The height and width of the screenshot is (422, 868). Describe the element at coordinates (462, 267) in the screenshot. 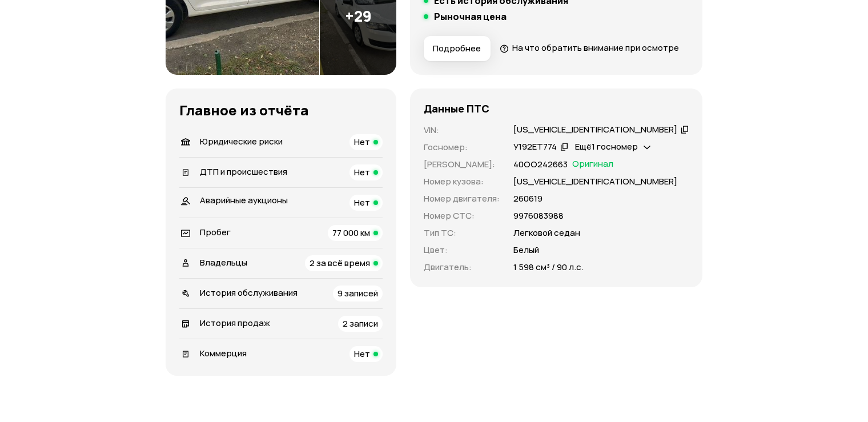

I see `p: Двигатель :` at that location.